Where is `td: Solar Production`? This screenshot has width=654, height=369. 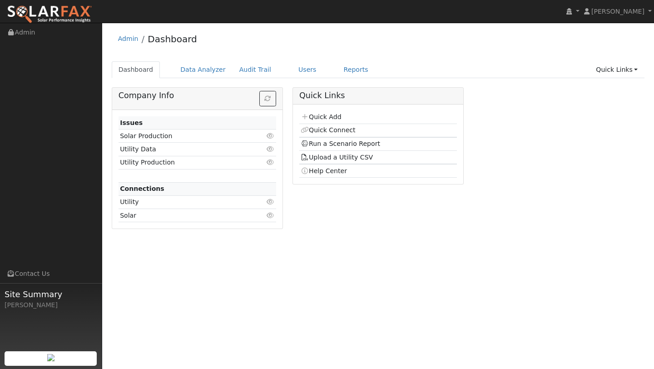
td: Solar Production is located at coordinates (184, 136).